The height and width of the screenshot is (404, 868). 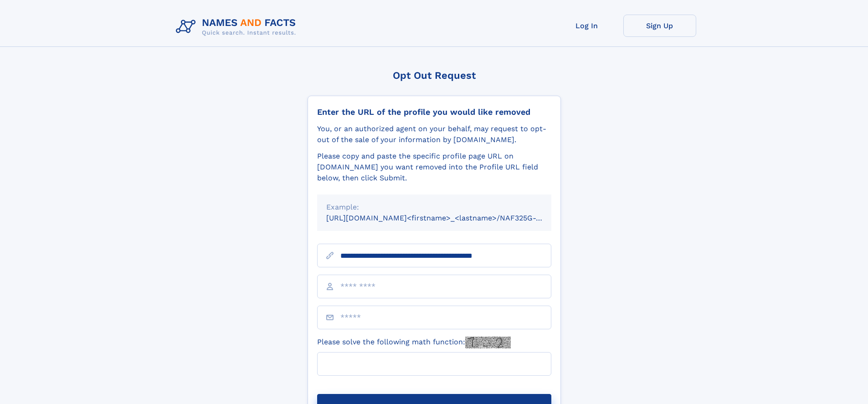 What do you see at coordinates (413, 343) in the screenshot?
I see `label: Please solve the following math function:` at bounding box center [413, 343].